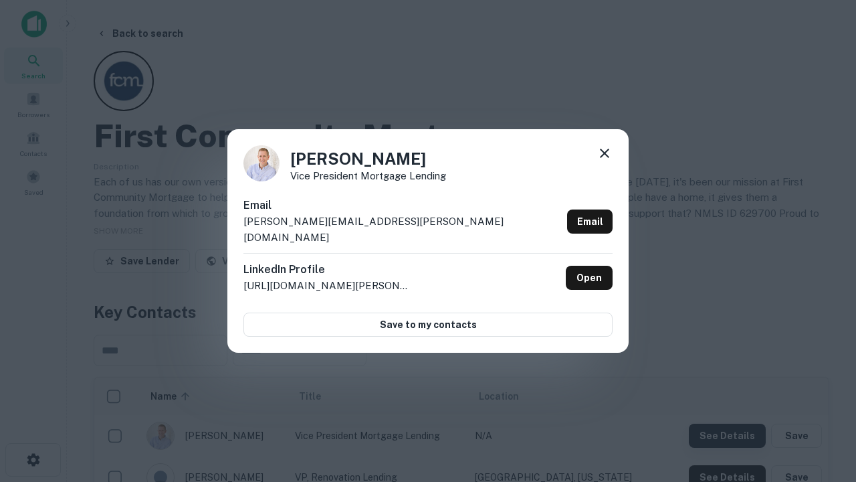 This screenshot has width=856, height=482. Describe the element at coordinates (589, 278) in the screenshot. I see `a: Open` at that location.